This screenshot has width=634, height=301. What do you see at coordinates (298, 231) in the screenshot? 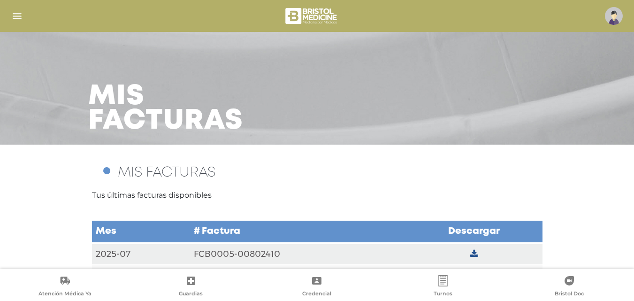
I see `td: # Factura` at bounding box center [298, 231].